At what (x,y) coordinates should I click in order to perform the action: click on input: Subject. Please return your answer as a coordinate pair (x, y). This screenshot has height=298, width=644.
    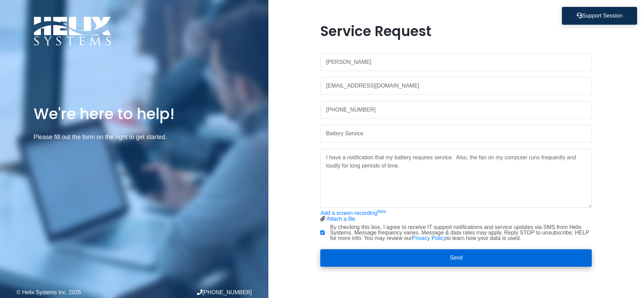
    Looking at the image, I should click on (456, 134).